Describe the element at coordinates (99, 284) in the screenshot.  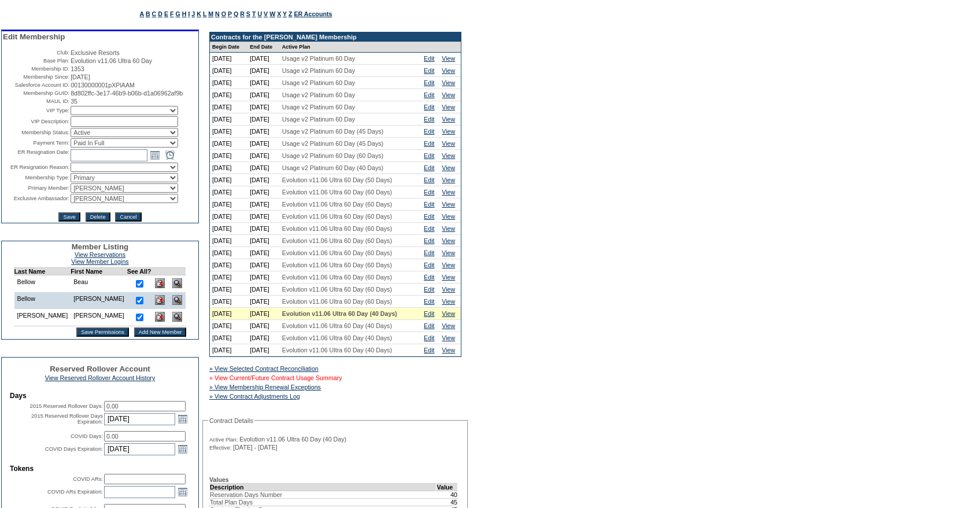
I see `td: Beau` at that location.